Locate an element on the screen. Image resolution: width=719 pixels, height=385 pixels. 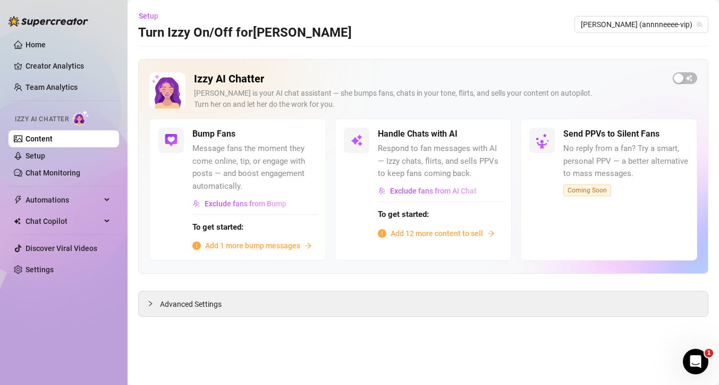
img: Chat Copilot is located at coordinates (17, 221).